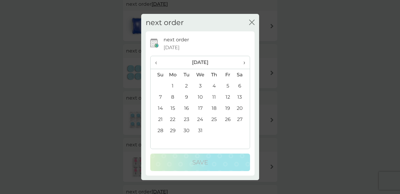 The image size is (400, 194). I want to click on th: We, so click(200, 75).